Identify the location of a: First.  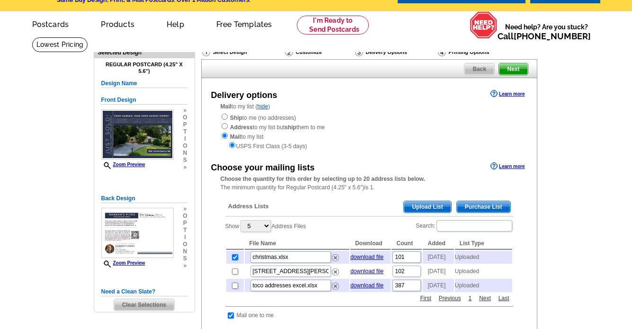
(425, 298).